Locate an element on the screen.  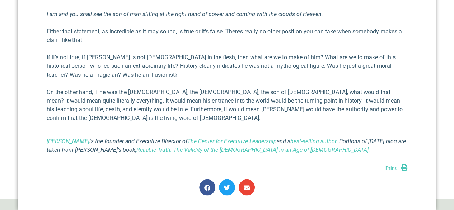
span: Print is located at coordinates (391, 168).